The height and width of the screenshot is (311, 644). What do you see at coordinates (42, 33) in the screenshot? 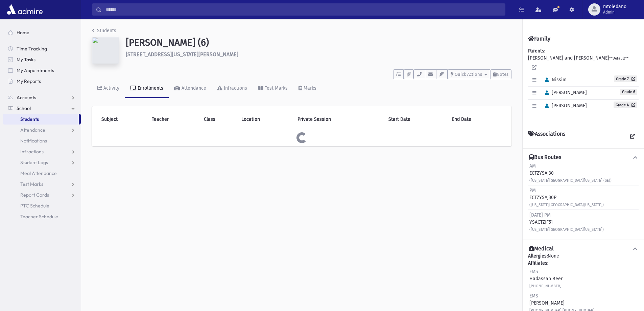
I see `a: Home` at bounding box center [42, 33].